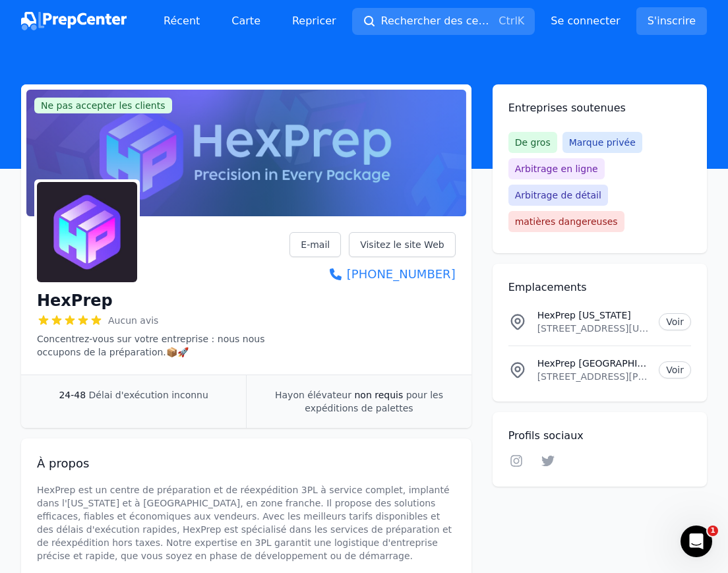  Describe the element at coordinates (314, 20) in the screenshot. I see `font: Repricer` at that location.